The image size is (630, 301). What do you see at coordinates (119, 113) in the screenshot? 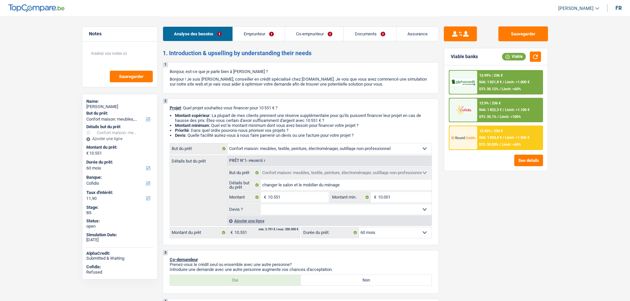
I see `label: But du prêt:` at bounding box center [119, 113].